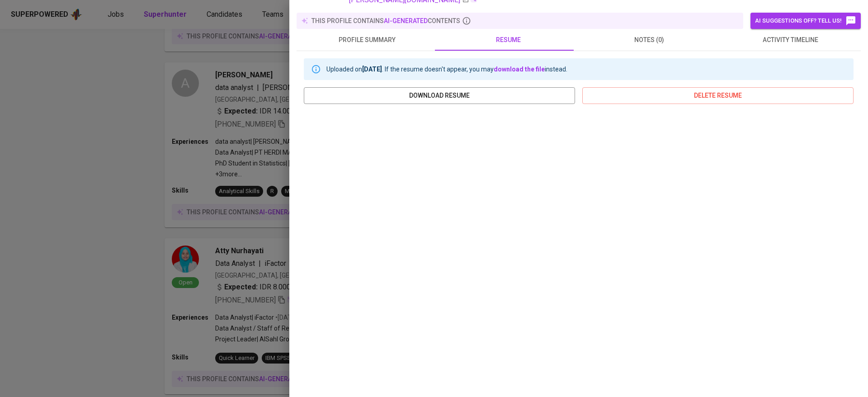 The width and height of the screenshot is (868, 397). I want to click on span: resume, so click(508, 40).